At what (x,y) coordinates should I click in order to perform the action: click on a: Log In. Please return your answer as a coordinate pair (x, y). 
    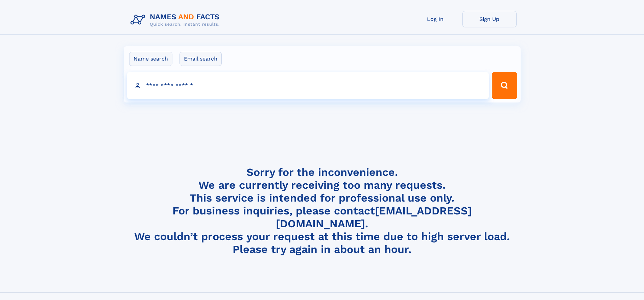
    Looking at the image, I should click on (435, 19).